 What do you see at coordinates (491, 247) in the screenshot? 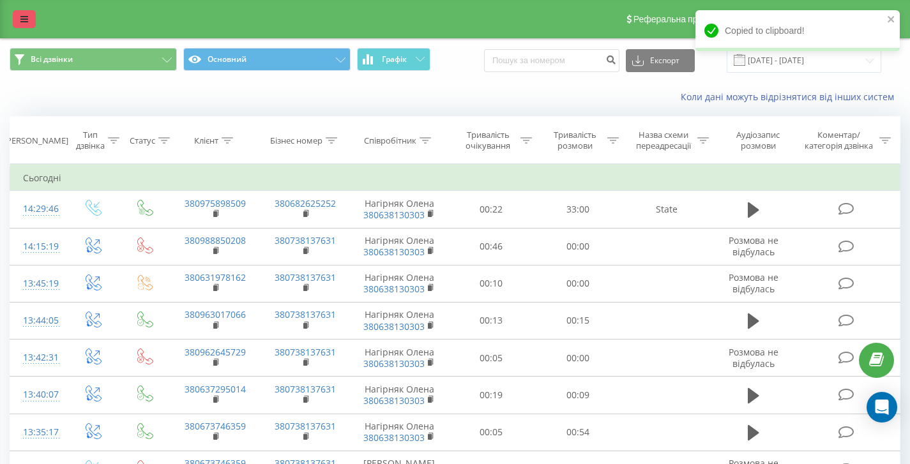
I see `td: 00:46` at bounding box center [491, 247].